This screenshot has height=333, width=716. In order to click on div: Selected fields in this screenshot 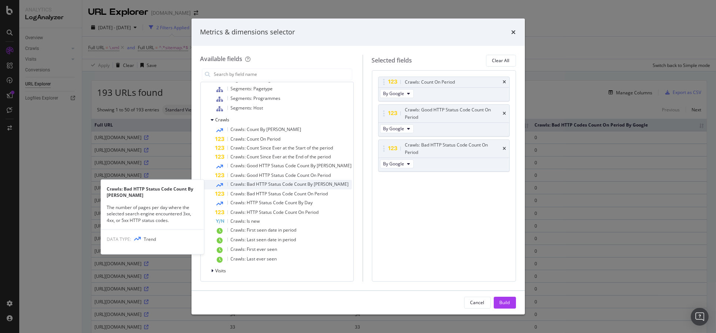, I will do `click(392, 60)`.